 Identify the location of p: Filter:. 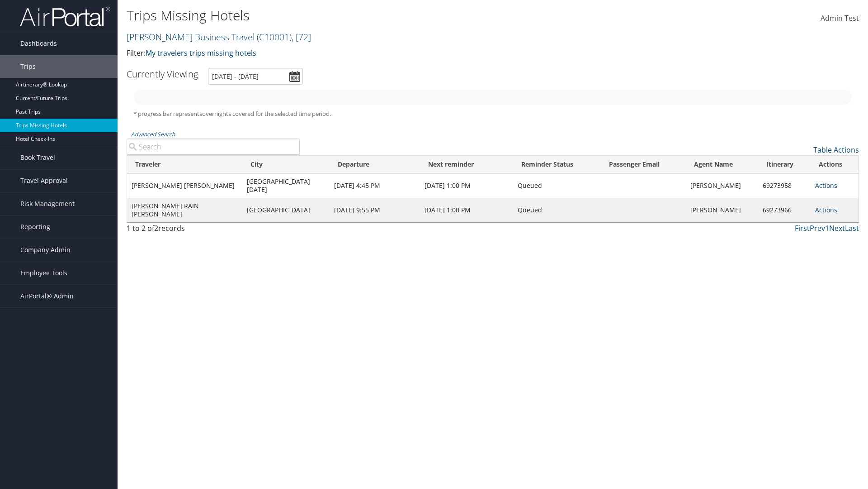
(371, 53).